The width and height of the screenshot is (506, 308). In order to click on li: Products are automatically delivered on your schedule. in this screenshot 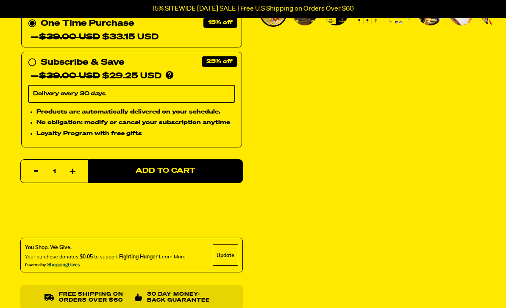, I will do `click(136, 112)`.